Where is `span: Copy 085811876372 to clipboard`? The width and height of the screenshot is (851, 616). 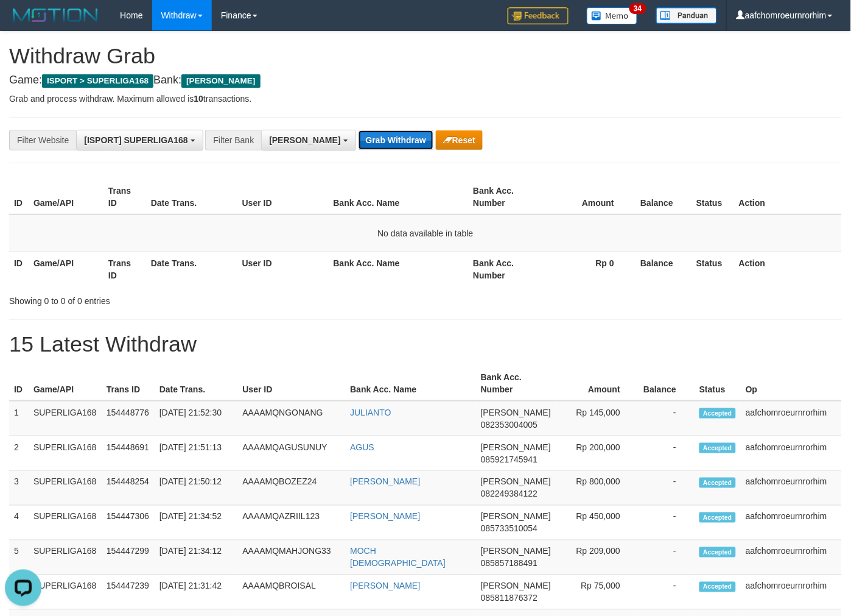
span: Copy 085811876372 to clipboard is located at coordinates (509, 598).